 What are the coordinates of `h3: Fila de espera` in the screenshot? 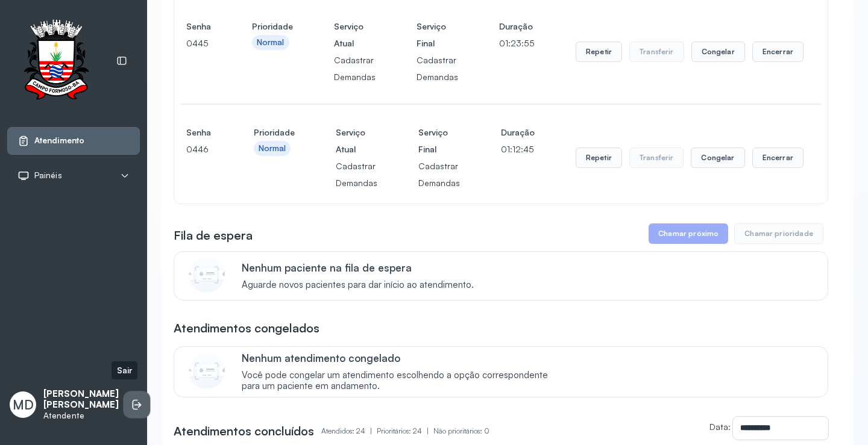 It's located at (213, 236).